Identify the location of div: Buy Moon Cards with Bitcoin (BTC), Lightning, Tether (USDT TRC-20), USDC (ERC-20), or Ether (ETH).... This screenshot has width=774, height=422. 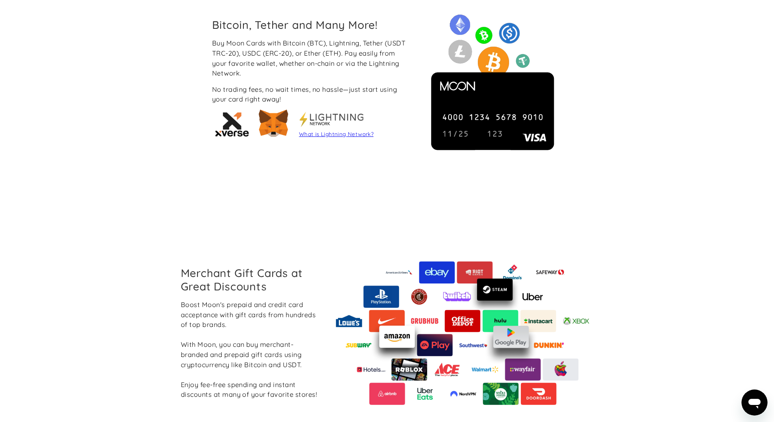
(311, 58).